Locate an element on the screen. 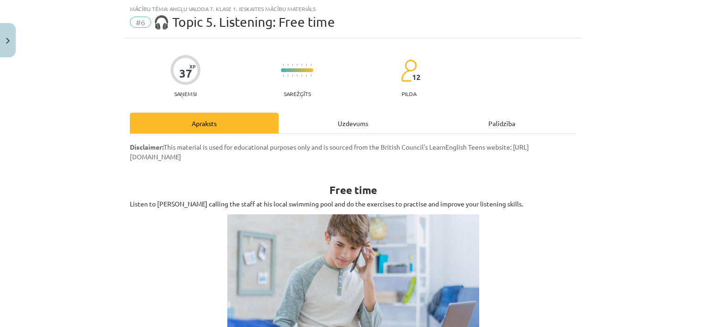 This screenshot has width=706, height=327. div: Mācību tēma: Angļu valoda 7. klase 1. ieskaites mācību materiāls is located at coordinates (353, 9).